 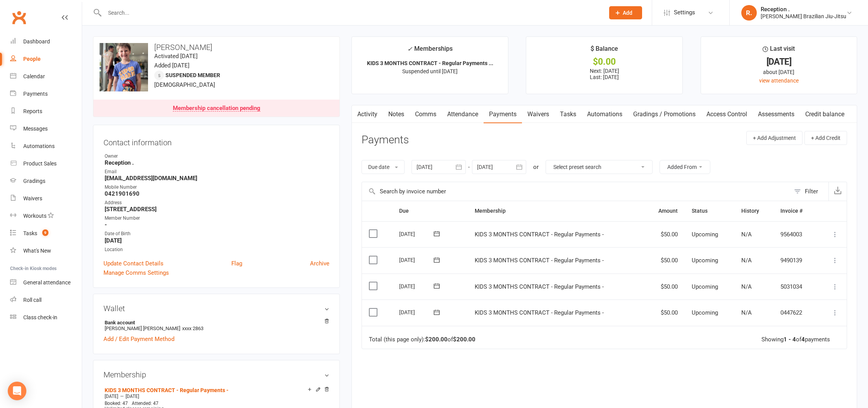 What do you see at coordinates (124, 67) in the screenshot?
I see `img: image1731108845.png` at bounding box center [124, 67].